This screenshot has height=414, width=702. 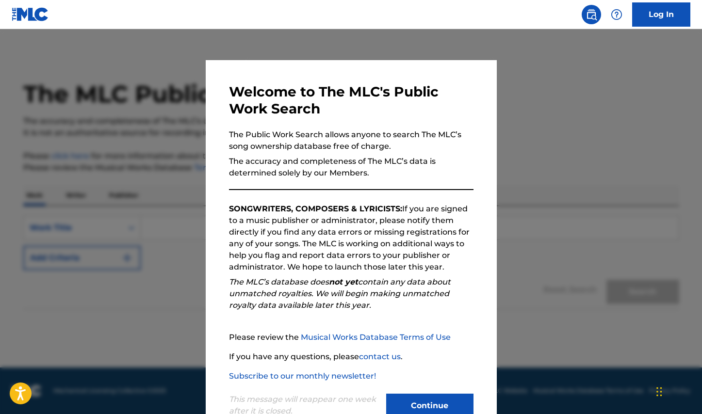 What do you see at coordinates (592, 15) in the screenshot?
I see `img: search` at bounding box center [592, 15].